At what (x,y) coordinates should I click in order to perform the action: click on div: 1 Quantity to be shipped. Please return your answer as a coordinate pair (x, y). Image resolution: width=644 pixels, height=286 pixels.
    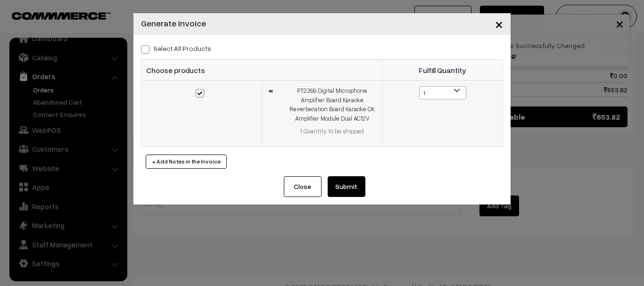
    Looking at the image, I should click on (332, 131).